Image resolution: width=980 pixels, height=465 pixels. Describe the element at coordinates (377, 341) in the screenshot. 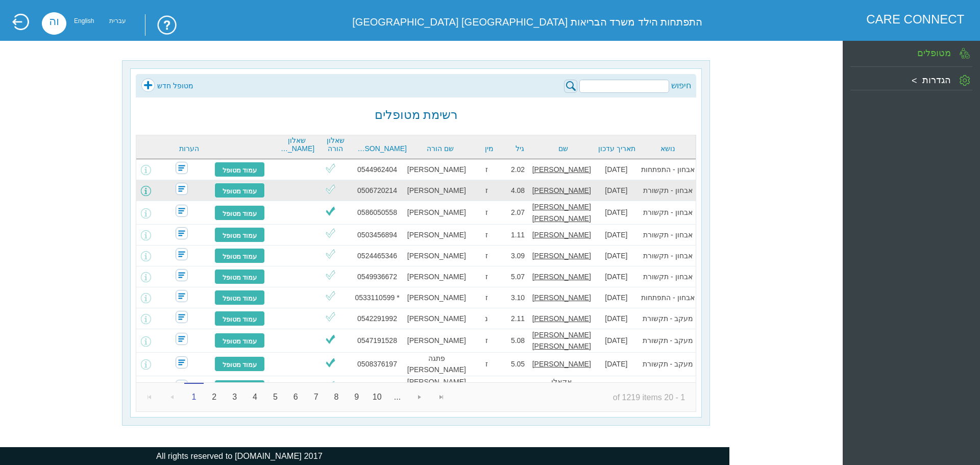

I see `td: 0547191528` at that location.